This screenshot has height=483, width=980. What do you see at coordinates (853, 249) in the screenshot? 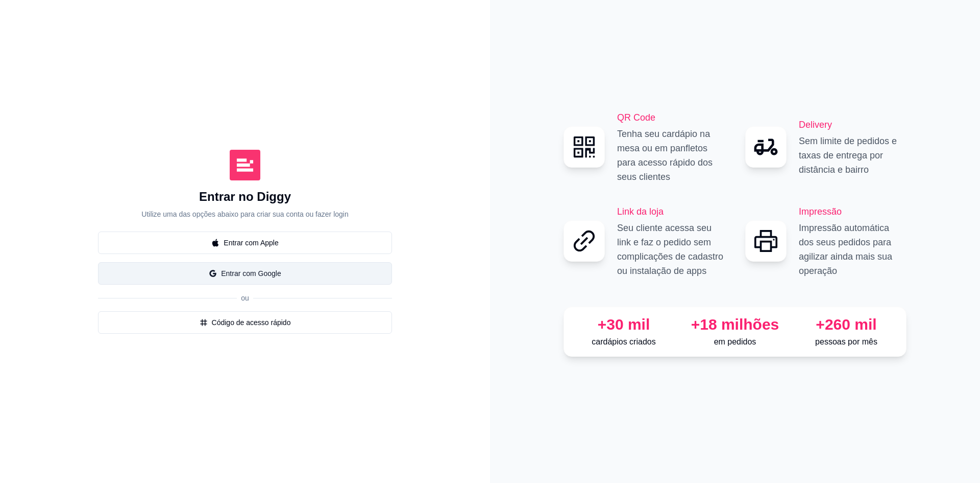
I see `p: Impressão automática dos seus pedidos para agilizar ainda mais sua operação` at bounding box center [853, 249].